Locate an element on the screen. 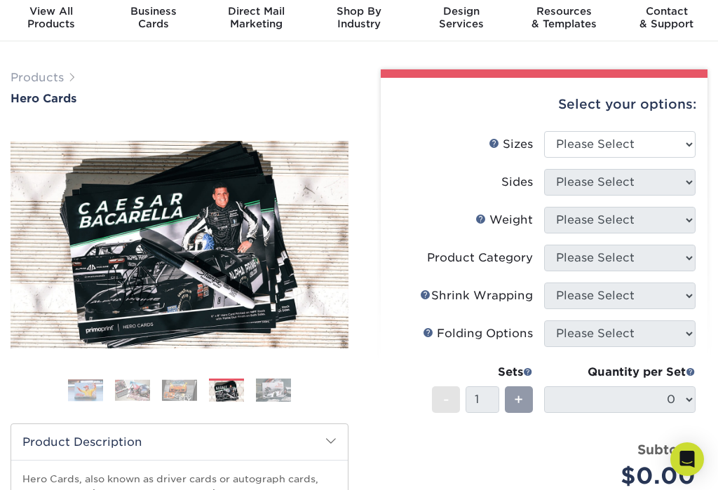 This screenshot has width=718, height=490. div: Folding Options is located at coordinates (478, 334).